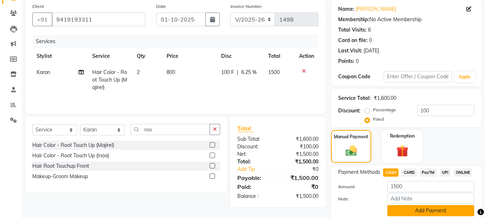  Describe the element at coordinates (351, 151) in the screenshot. I see `img: _cash.svg` at that location.